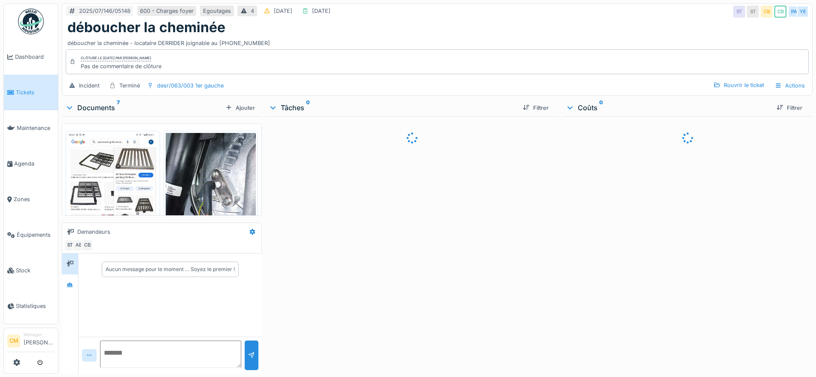  Describe the element at coordinates (39, 335) in the screenshot. I see `div: Manager` at that location.